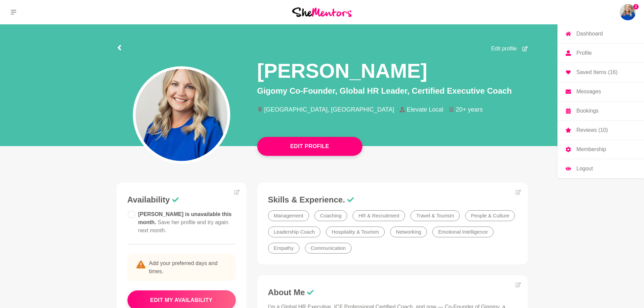 Image resolution: width=644 pixels, height=308 pixels. Describe the element at coordinates (627, 12) in the screenshot. I see `a: Charmaine Turner2DashboardProfileSaved Items (16)MessagesBookingsReviews (10)MembershipLogout` at that location.